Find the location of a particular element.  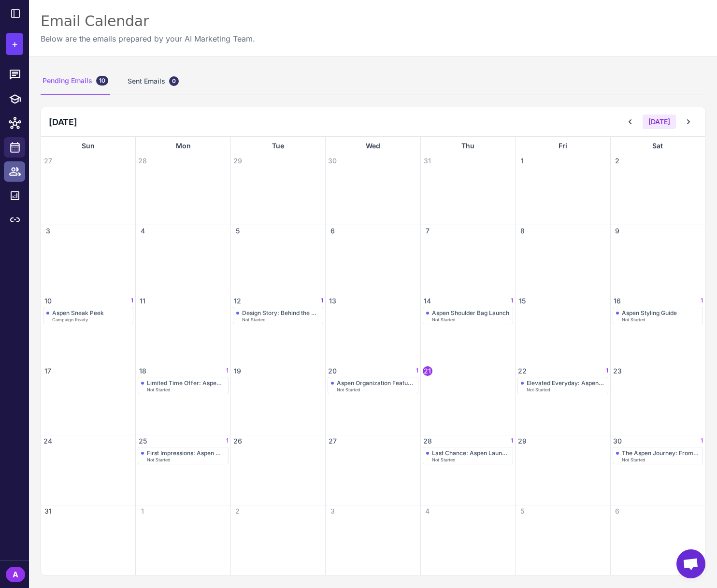

div: Last Chance: Aspen Launch Special is located at coordinates (471, 452).